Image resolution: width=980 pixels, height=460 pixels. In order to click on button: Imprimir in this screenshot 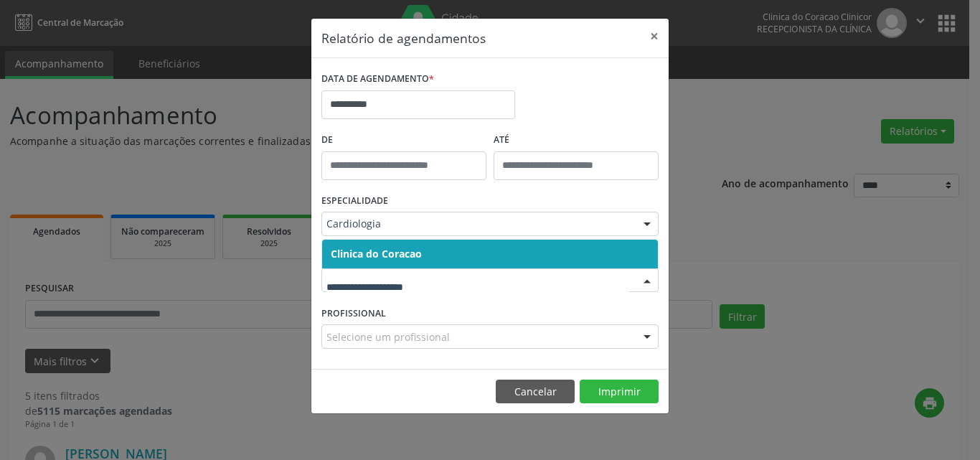, I will do `click(619, 392)`.